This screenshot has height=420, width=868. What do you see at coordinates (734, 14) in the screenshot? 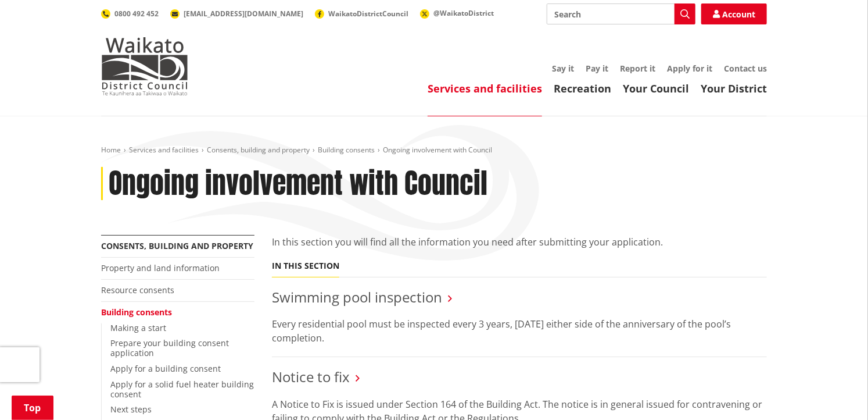
I see `a: Account` at bounding box center [734, 14].